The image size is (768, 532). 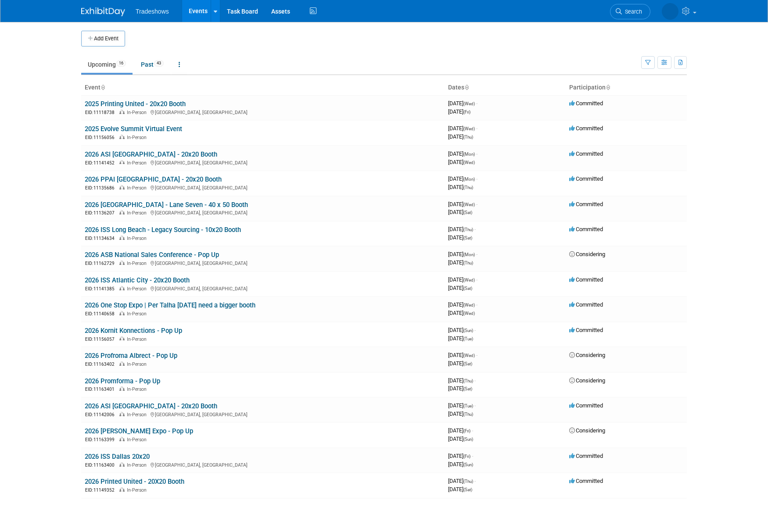 What do you see at coordinates (152, 255) in the screenshot?
I see `a: 2026 ASB National Sales Conference - Pop Up` at bounding box center [152, 255].